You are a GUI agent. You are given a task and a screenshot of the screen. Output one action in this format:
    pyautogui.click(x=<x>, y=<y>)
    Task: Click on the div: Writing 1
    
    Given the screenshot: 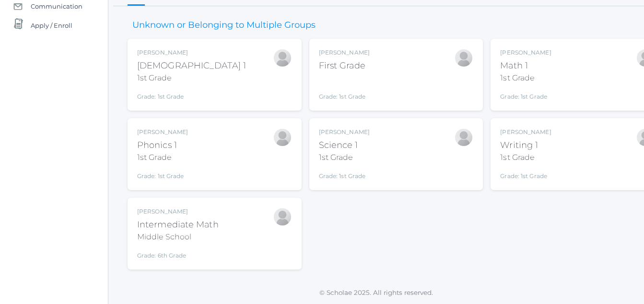 What is the action you would take?
    pyautogui.click(x=525, y=145)
    